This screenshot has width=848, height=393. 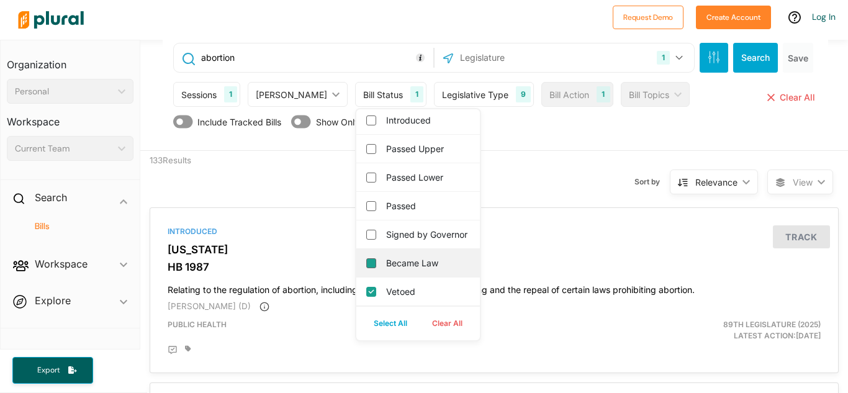 What do you see at coordinates (771, 324) in the screenshot?
I see `span: 89th Legislature (2025)` at bounding box center [771, 324].